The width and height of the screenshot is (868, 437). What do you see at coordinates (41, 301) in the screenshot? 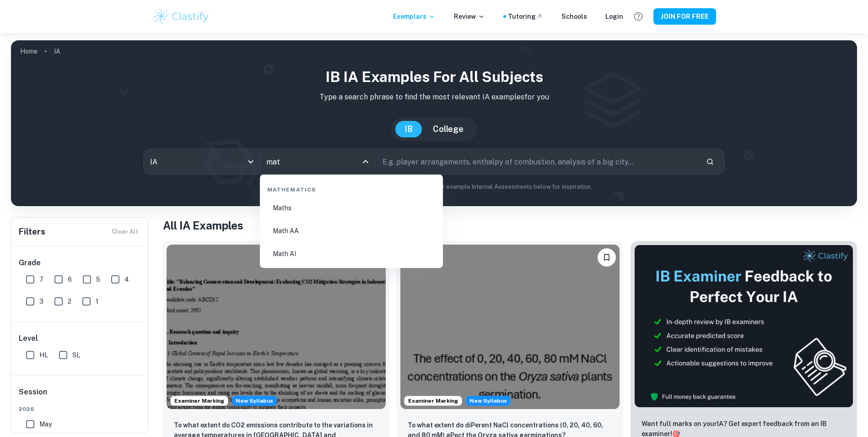
I see `span: 3` at bounding box center [41, 301].